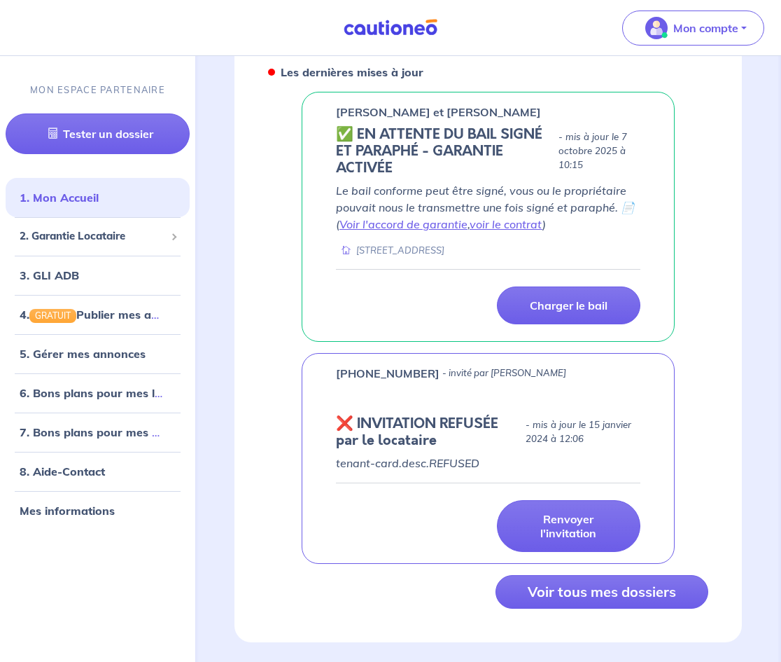 The width and height of the screenshot is (781, 662). I want to click on div: 7. Bons plans pour mes propriétaires, so click(97, 431).